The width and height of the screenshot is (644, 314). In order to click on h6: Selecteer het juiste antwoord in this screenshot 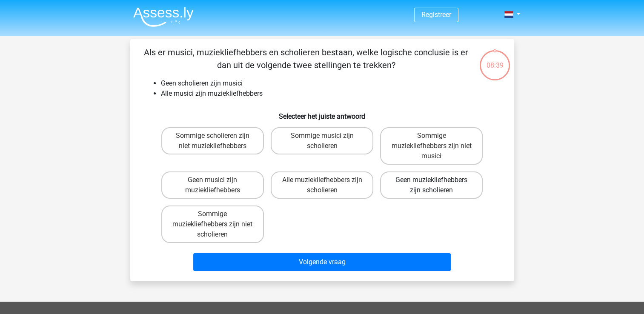, I will do `click(322, 113)`.